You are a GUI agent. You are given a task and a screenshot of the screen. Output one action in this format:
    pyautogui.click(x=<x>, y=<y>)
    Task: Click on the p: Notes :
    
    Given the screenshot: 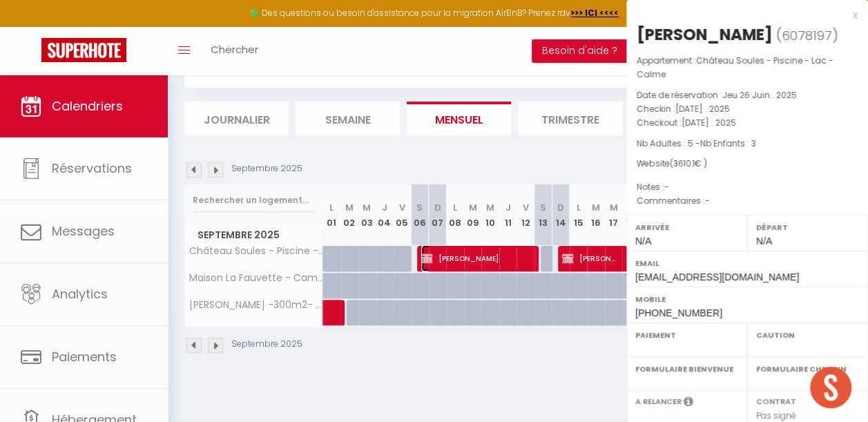 What is the action you would take?
    pyautogui.click(x=747, y=187)
    